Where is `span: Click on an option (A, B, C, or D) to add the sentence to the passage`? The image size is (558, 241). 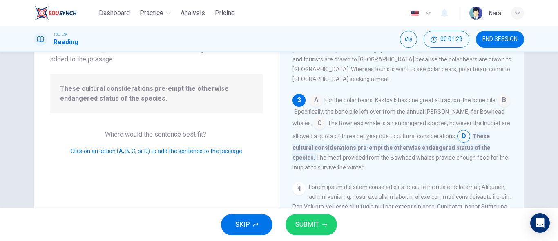 span: Click on an option (A, B, C, or D) to add the sentence to the passage is located at coordinates (157, 151).